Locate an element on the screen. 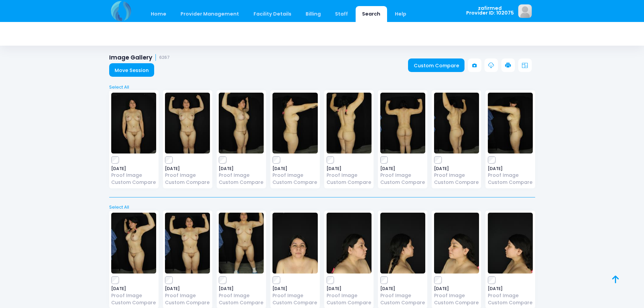  span: zafirmed Provider ID: 102075 is located at coordinates (490, 10).